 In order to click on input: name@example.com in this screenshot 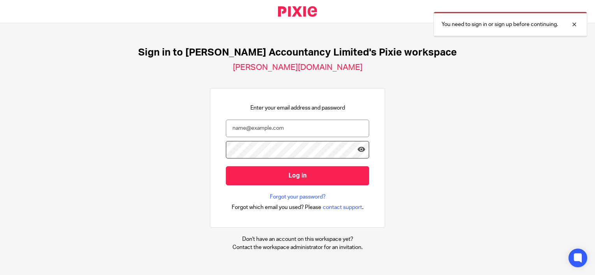, I will do `click(297, 128)`.